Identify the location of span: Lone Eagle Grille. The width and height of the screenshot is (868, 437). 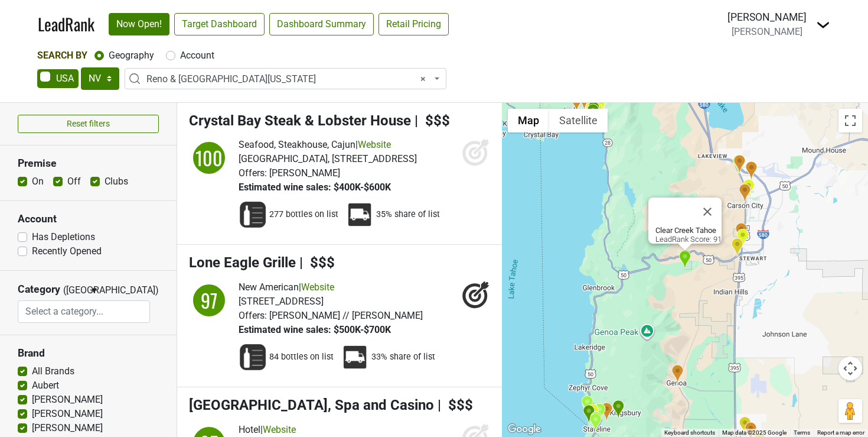
(242, 262).